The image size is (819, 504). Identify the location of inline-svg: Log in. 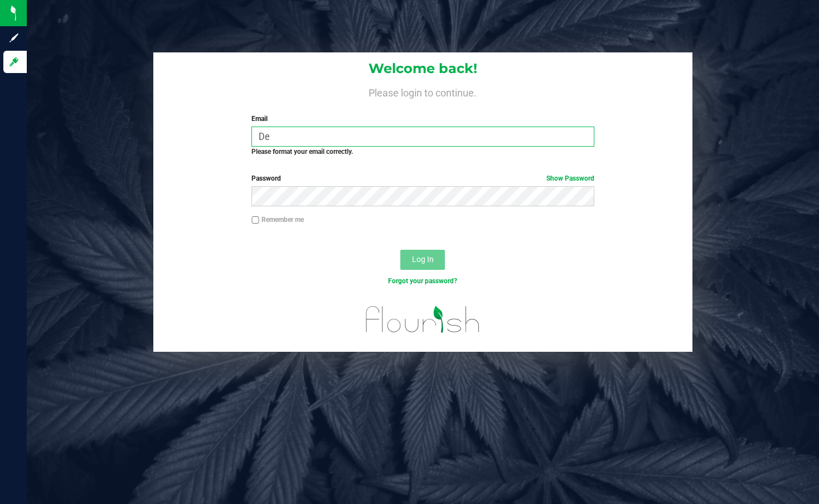
(14, 62).